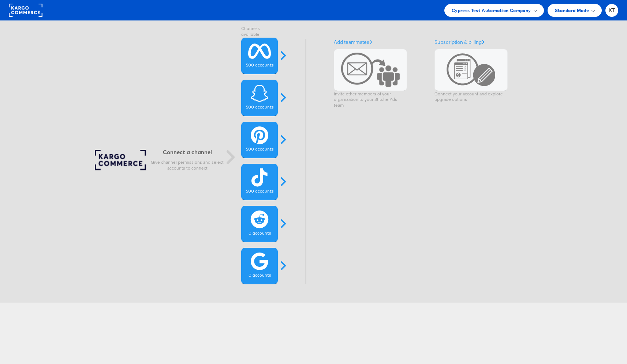 This screenshot has height=364, width=627. Describe the element at coordinates (187, 152) in the screenshot. I see `h6: Connect a channel` at that location.